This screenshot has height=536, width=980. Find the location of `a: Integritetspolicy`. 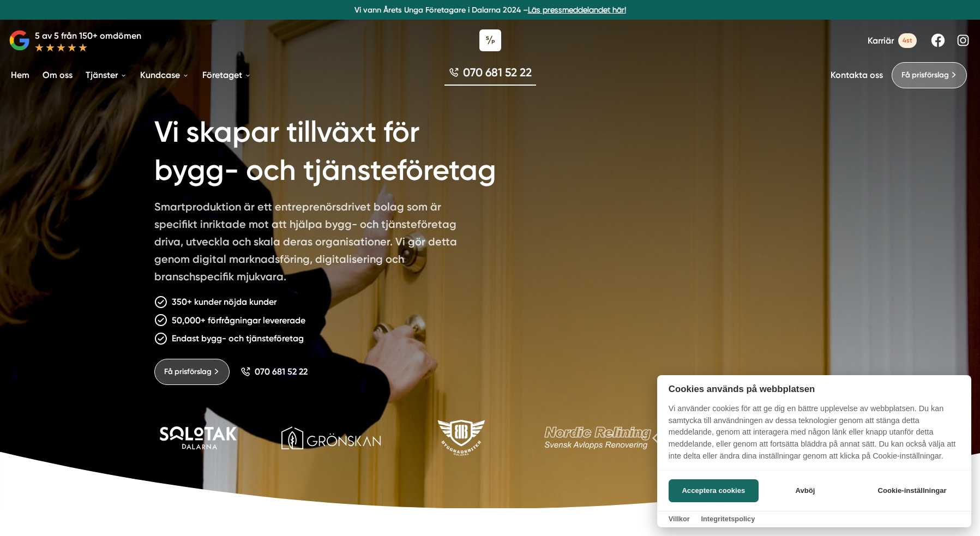

a: Integritetspolicy is located at coordinates (727, 519).